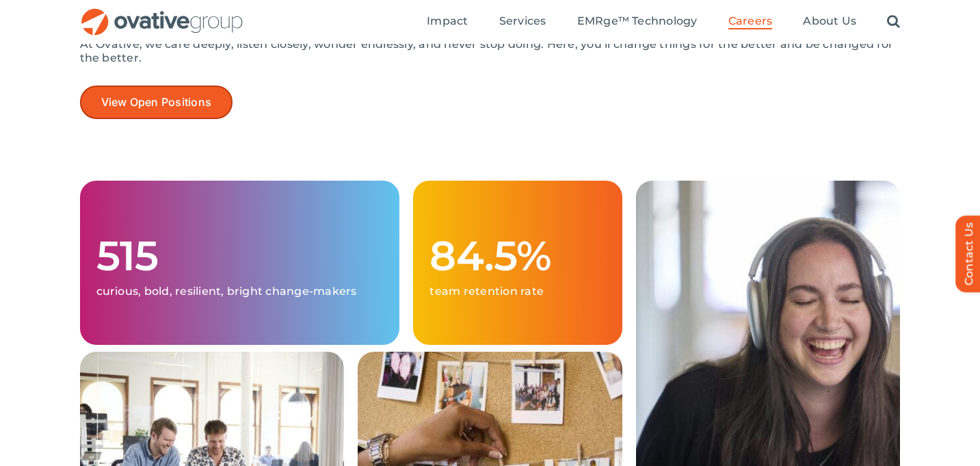 This screenshot has height=466, width=980. I want to click on a: About Us, so click(830, 22).